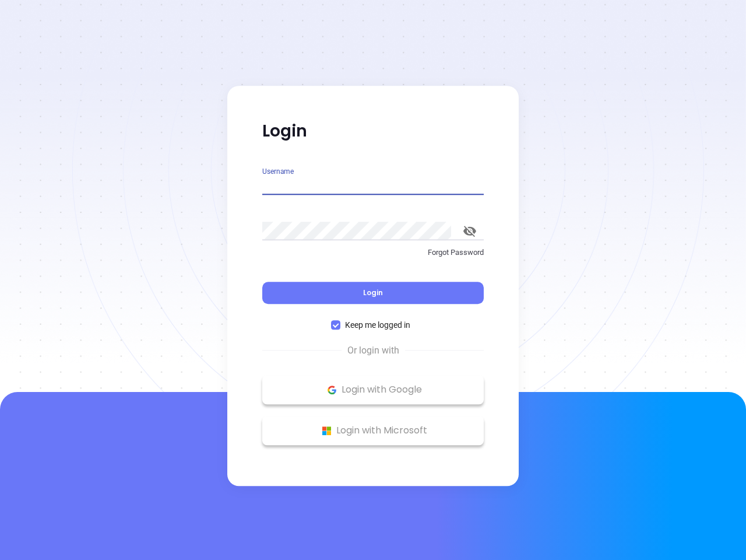 The image size is (746, 560). What do you see at coordinates (373, 252) in the screenshot?
I see `p: Forgot Password` at bounding box center [373, 252].